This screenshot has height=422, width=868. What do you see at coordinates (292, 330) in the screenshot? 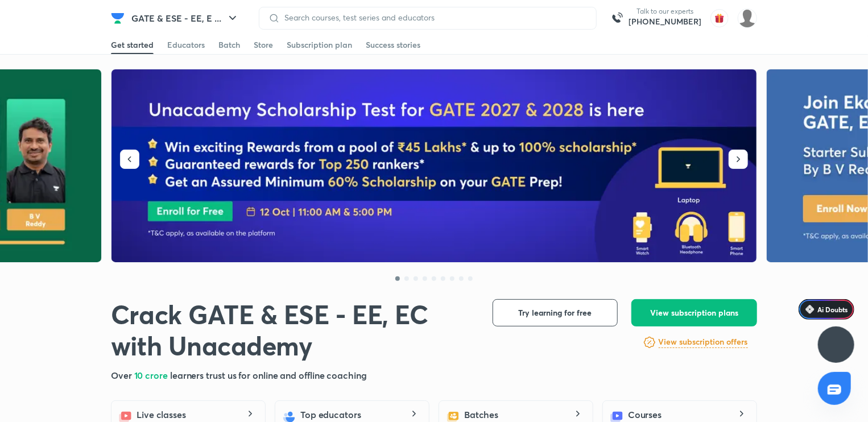
I see `h1: Crack GATE & ESE - EE, EC with Unacademy` at bounding box center [292, 330].